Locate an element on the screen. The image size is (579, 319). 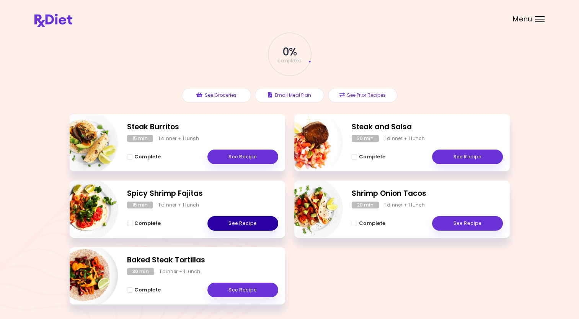
img: Info - Baked Steak Tortillas is located at coordinates (86, 276).